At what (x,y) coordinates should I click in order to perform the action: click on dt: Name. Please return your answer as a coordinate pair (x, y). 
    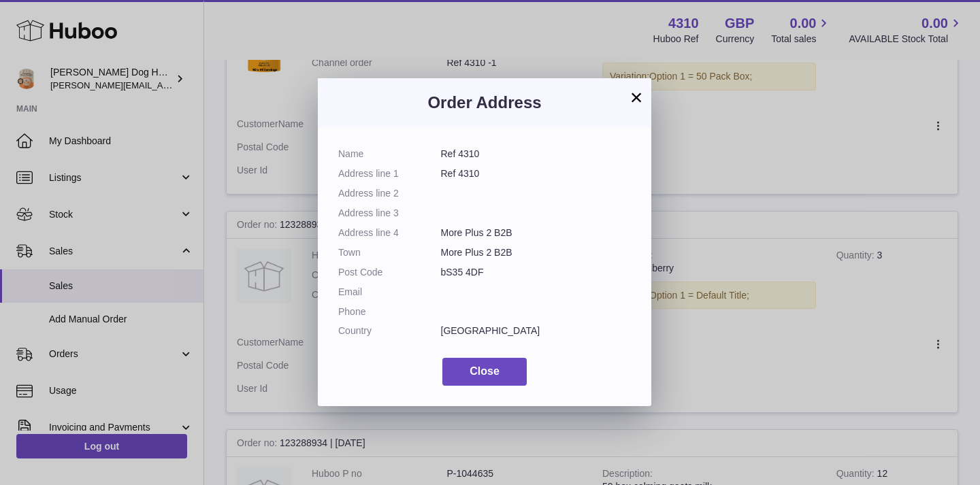
    Looking at the image, I should click on (389, 154).